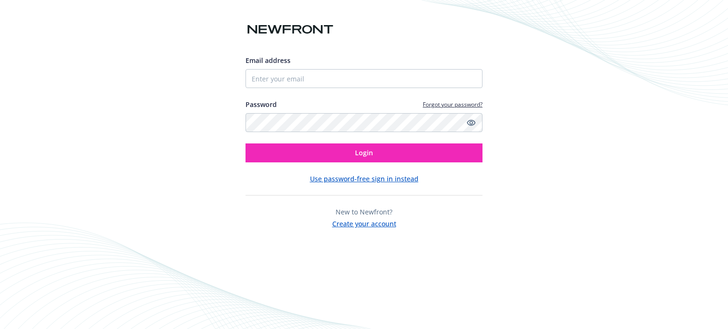 The width and height of the screenshot is (728, 329). What do you see at coordinates (453, 104) in the screenshot?
I see `a: Forgot your password?` at bounding box center [453, 104].